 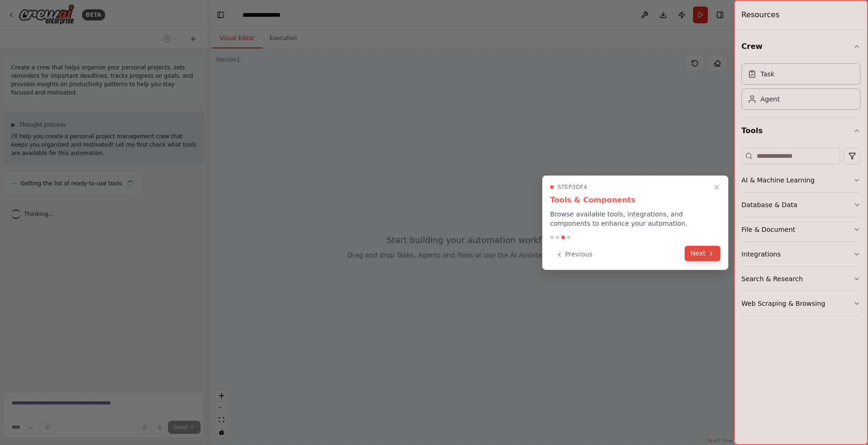 I want to click on button: Next, so click(x=702, y=253).